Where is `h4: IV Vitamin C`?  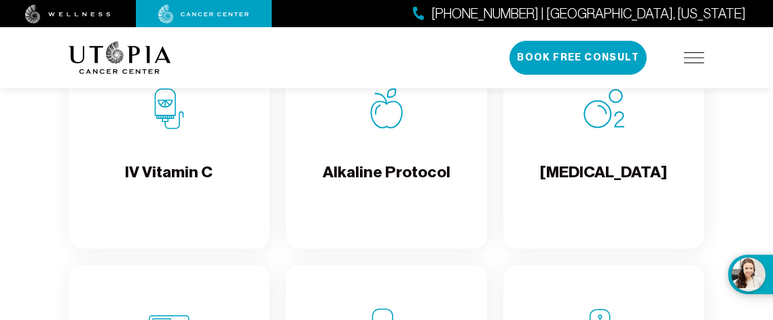 h4: IV Vitamin C is located at coordinates (168, 183).